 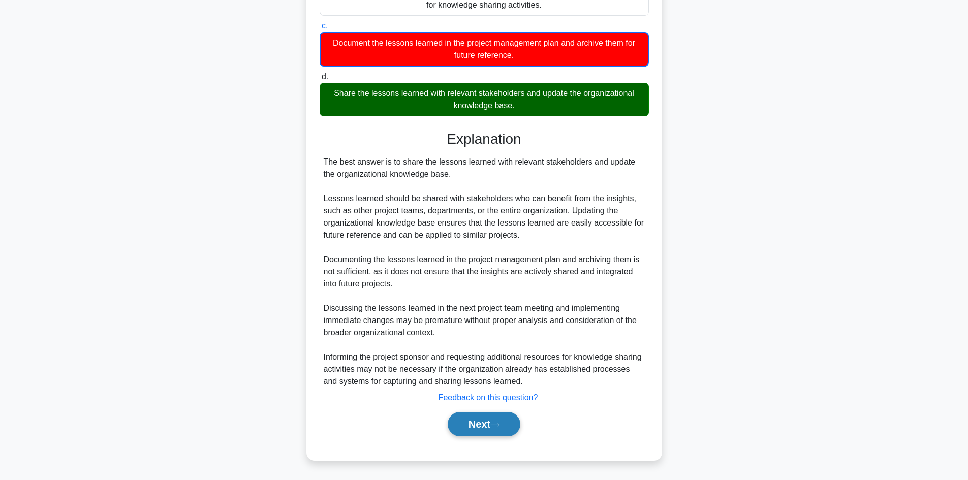 What do you see at coordinates (325, 76) in the screenshot?
I see `span: d.` at bounding box center [325, 76].